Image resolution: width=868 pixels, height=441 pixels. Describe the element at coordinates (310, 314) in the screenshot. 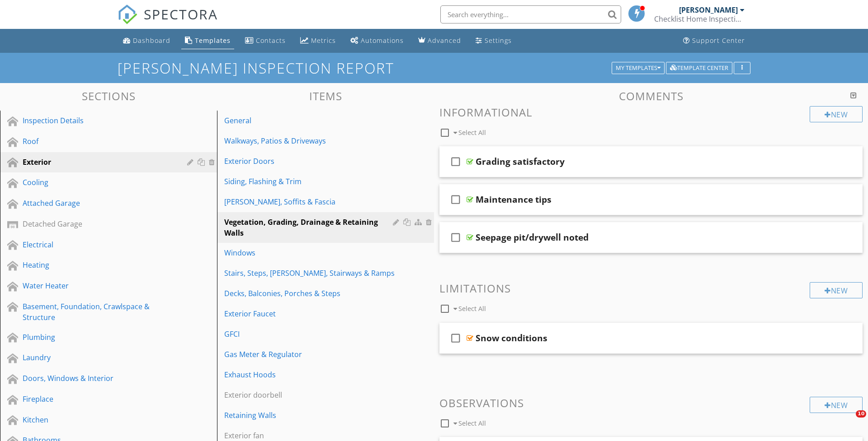

I see `div: Exterior Faucet` at that location.